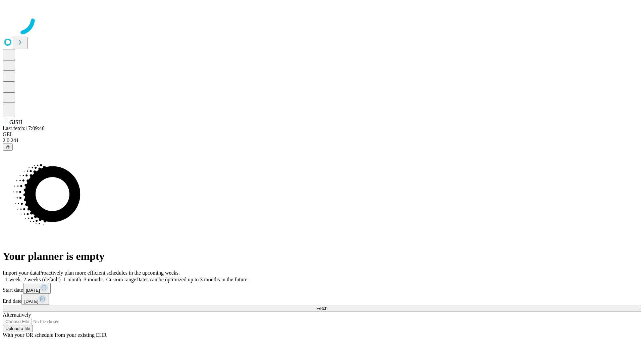 The image size is (644, 363). Describe the element at coordinates (17, 314) in the screenshot. I see `span: Alternatively` at that location.